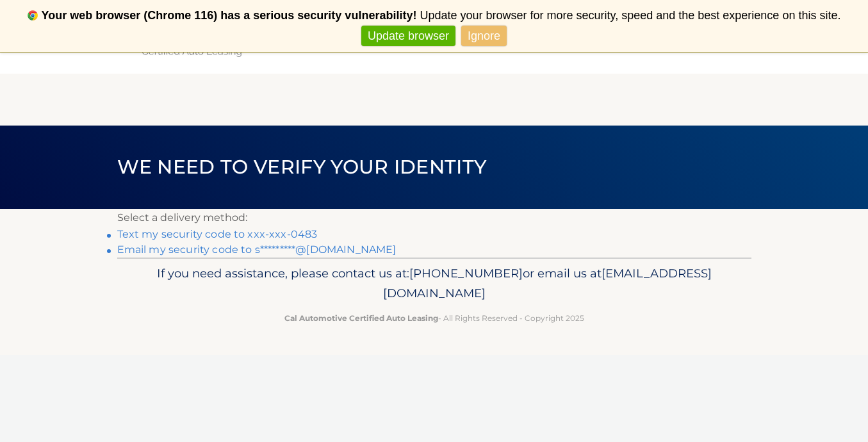  What do you see at coordinates (434, 284) in the screenshot?
I see `p: If you need assistance, please contact us at: or email us at` at bounding box center [434, 284].